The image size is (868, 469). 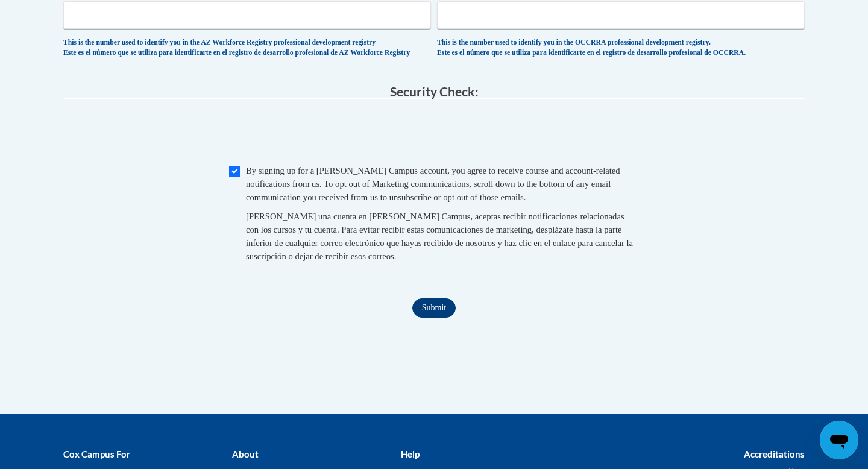 What do you see at coordinates (434, 308) in the screenshot?
I see `input: Submit` at bounding box center [434, 308].